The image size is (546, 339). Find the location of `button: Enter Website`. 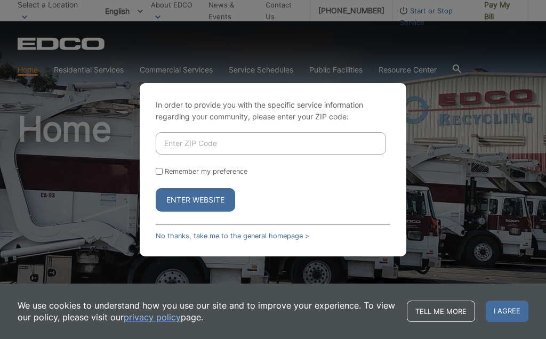

button: Enter Website is located at coordinates (195, 200).